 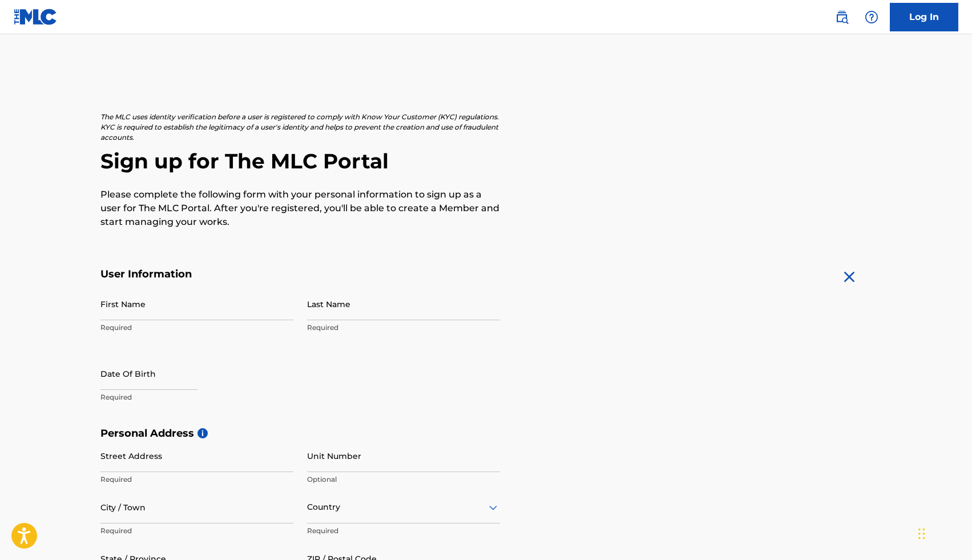 What do you see at coordinates (872, 17) in the screenshot?
I see `img: help` at bounding box center [872, 17].